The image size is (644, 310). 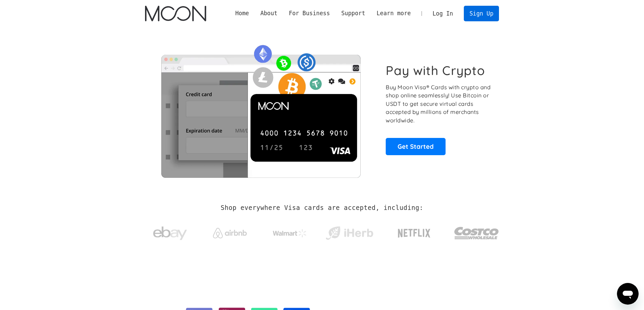 What do you see at coordinates (414, 233) in the screenshot?
I see `img: Netflix` at bounding box center [414, 233].